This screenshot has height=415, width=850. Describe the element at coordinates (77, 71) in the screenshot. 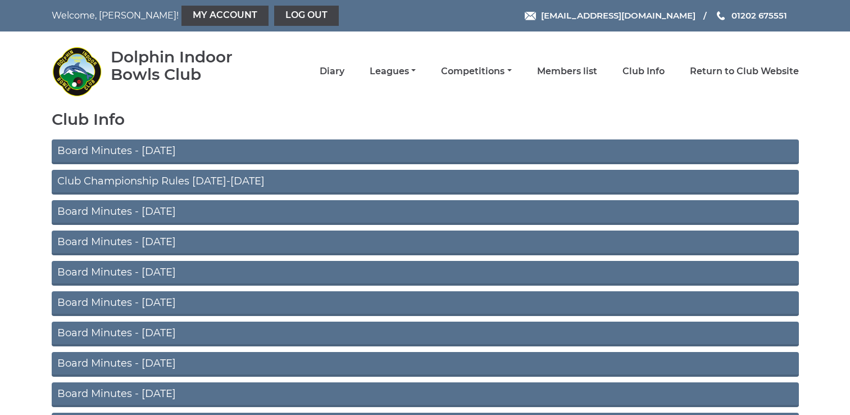

I see `img: Dolphin Indoor Bowls Club` at that location.